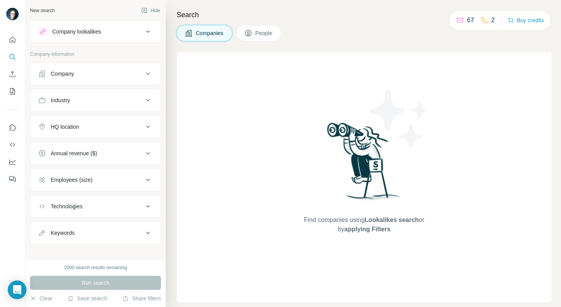 The height and width of the screenshot is (307, 561). Describe the element at coordinates (493, 20) in the screenshot. I see `p: 2` at that location.